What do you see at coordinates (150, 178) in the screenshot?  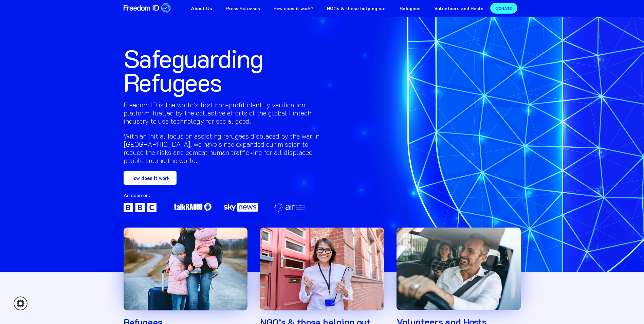 I see `a: How does it work` at bounding box center [150, 178].